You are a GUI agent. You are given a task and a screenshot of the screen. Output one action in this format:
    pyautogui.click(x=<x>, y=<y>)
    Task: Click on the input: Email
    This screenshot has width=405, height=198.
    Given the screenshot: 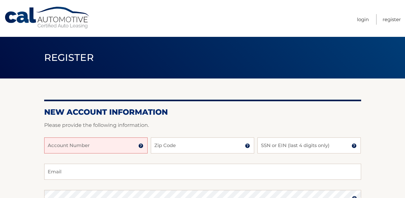 What is the action you would take?
    pyautogui.click(x=203, y=172)
    